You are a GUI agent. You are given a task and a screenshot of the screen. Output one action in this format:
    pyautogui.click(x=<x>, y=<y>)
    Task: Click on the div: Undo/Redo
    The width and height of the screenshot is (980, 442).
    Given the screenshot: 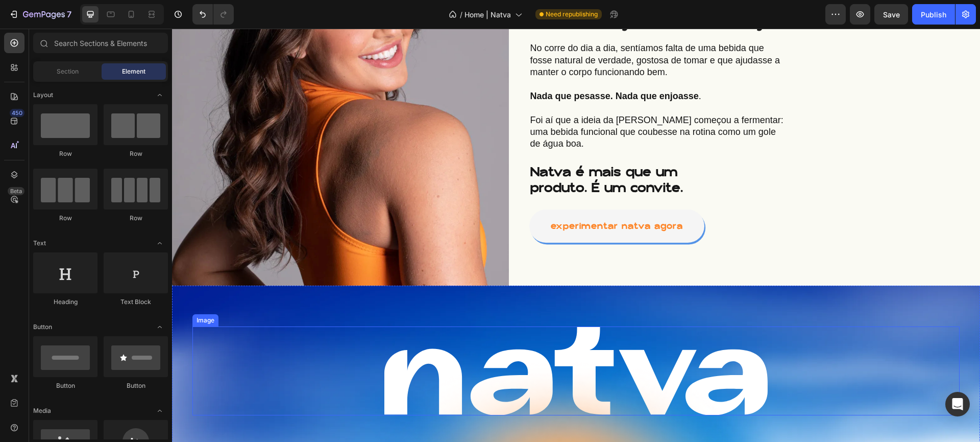 What is the action you would take?
    pyautogui.click(x=213, y=14)
    